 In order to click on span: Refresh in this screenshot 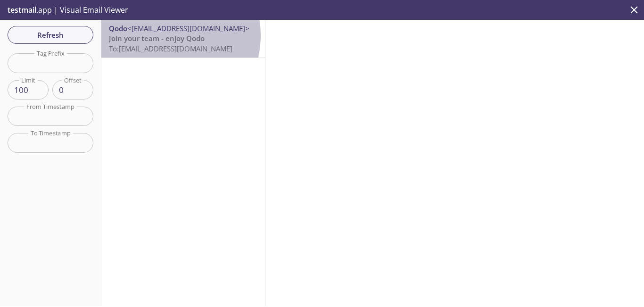, I will do `click(51, 35)`.